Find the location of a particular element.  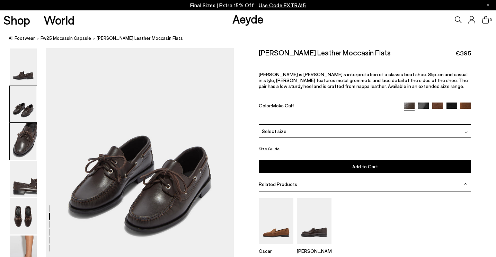

a: World is located at coordinates (59, 20).